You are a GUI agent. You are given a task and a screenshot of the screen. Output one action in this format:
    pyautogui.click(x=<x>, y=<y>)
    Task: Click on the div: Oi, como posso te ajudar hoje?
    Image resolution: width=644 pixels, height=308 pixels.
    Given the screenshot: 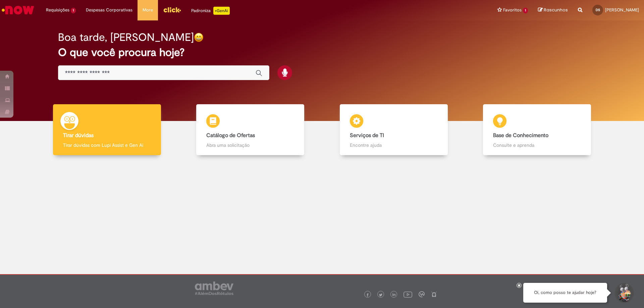 What is the action you would take?
    pyautogui.click(x=565, y=293)
    